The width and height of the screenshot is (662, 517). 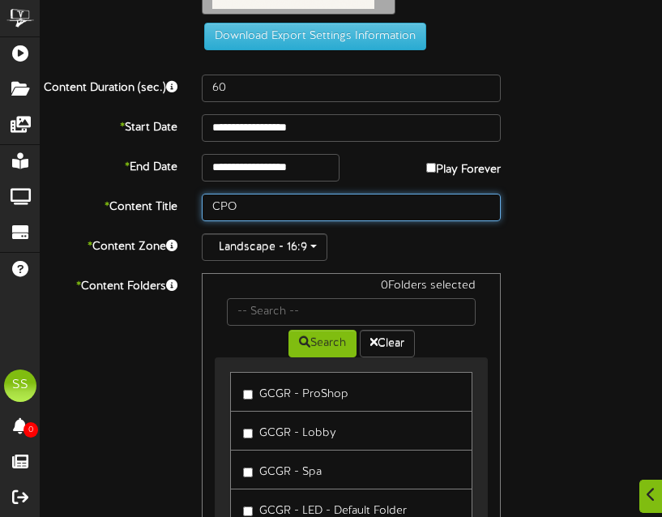 What do you see at coordinates (264, 247) in the screenshot?
I see `button: Landscape - 16:9` at bounding box center [264, 247].